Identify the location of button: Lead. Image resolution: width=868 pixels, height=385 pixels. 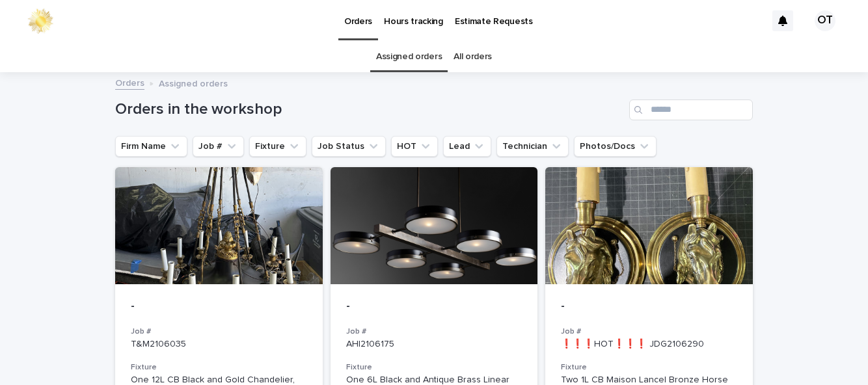
(468, 146).